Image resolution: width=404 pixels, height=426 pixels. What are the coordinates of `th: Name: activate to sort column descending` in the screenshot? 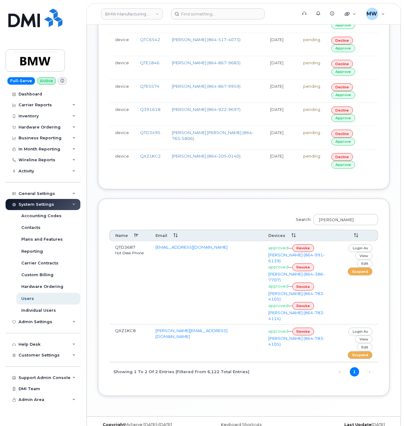 It's located at (130, 236).